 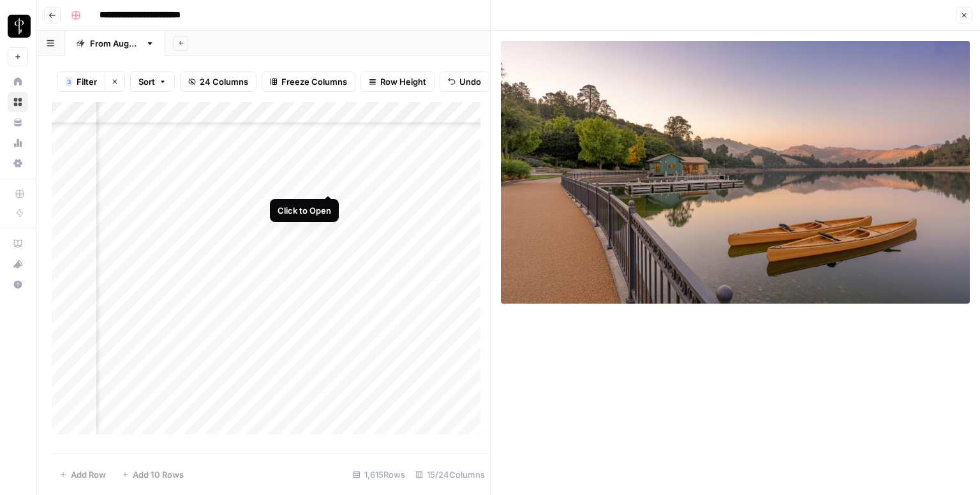 What do you see at coordinates (735, 173) in the screenshot?
I see `img: Row/Cell` at bounding box center [735, 173].